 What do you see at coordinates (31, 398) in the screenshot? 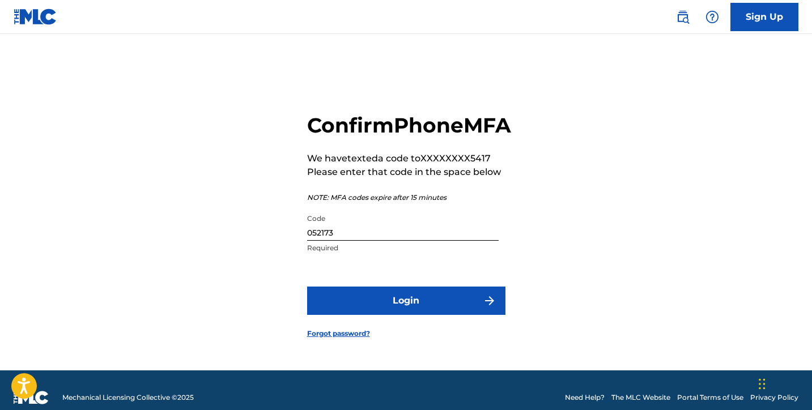
I see `img: logo` at bounding box center [31, 398].